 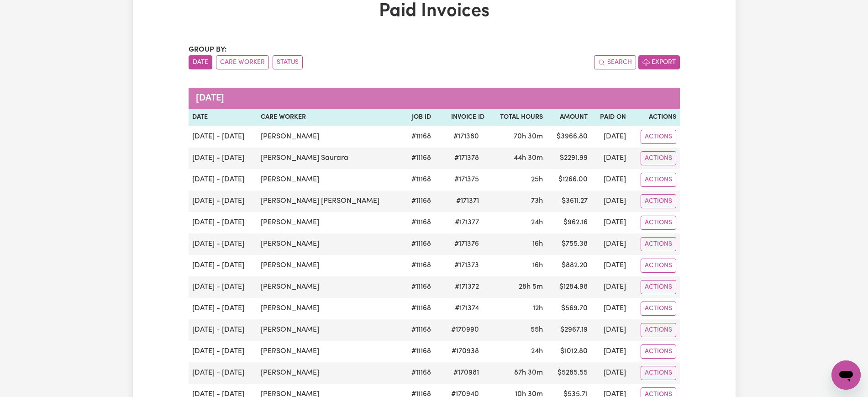 What do you see at coordinates (537, 180) in the screenshot?
I see `span: 25 hours` at bounding box center [537, 180].